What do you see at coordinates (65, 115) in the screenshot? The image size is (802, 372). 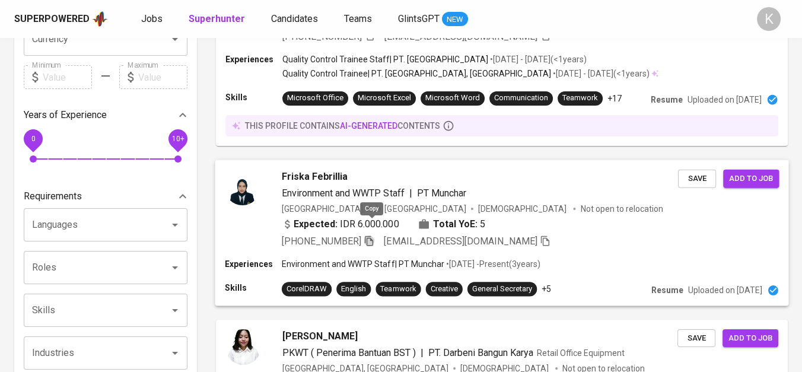 I see `p: Years of Experience` at bounding box center [65, 115].